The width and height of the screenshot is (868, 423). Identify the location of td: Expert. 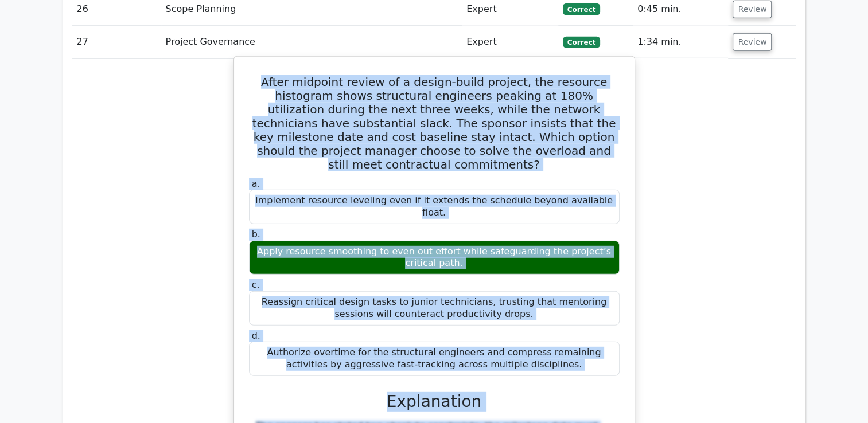
(510, 41).